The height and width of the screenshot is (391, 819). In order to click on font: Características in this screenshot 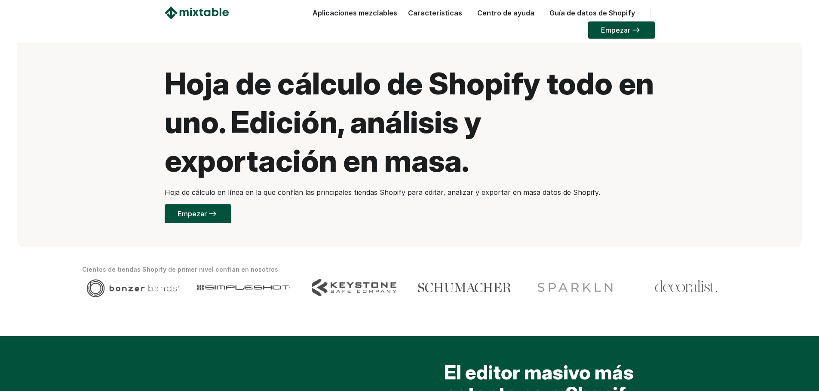, I will do `click(435, 13)`.